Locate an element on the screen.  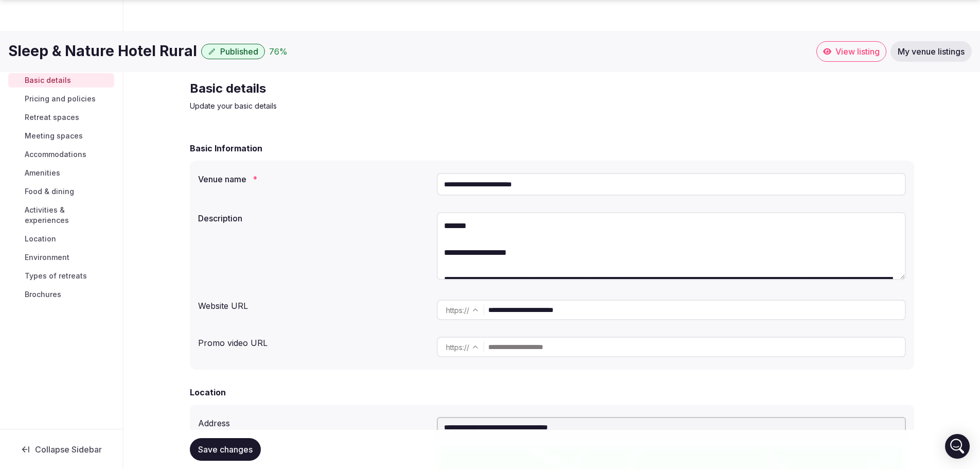
h1: Sleep & Nature Hotel Rural is located at coordinates (102, 51).